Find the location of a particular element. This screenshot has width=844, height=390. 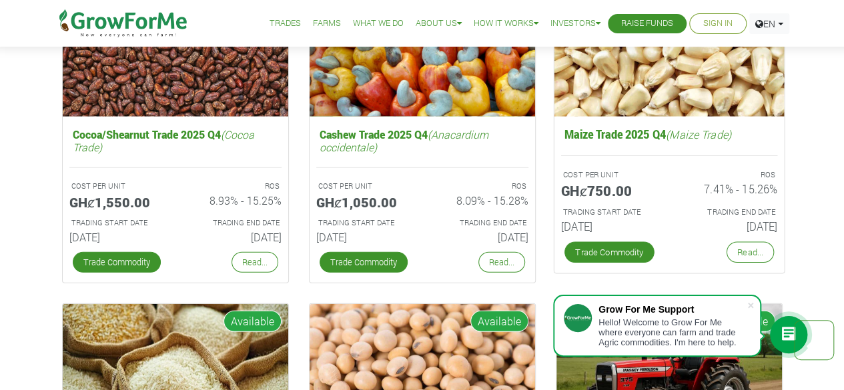

h5: GHȼ1,550.00 is located at coordinates (117, 202).